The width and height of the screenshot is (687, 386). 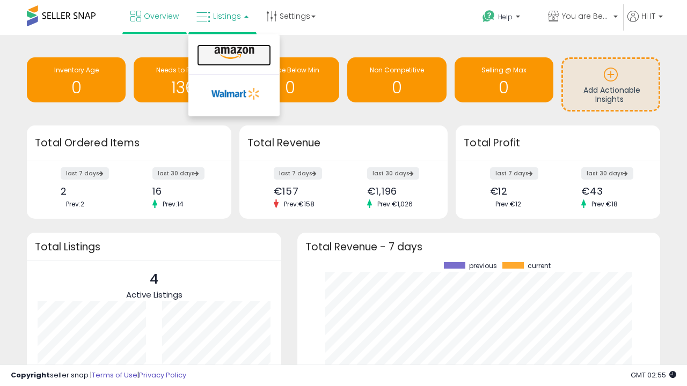 I want to click on span: Overview, so click(x=161, y=16).